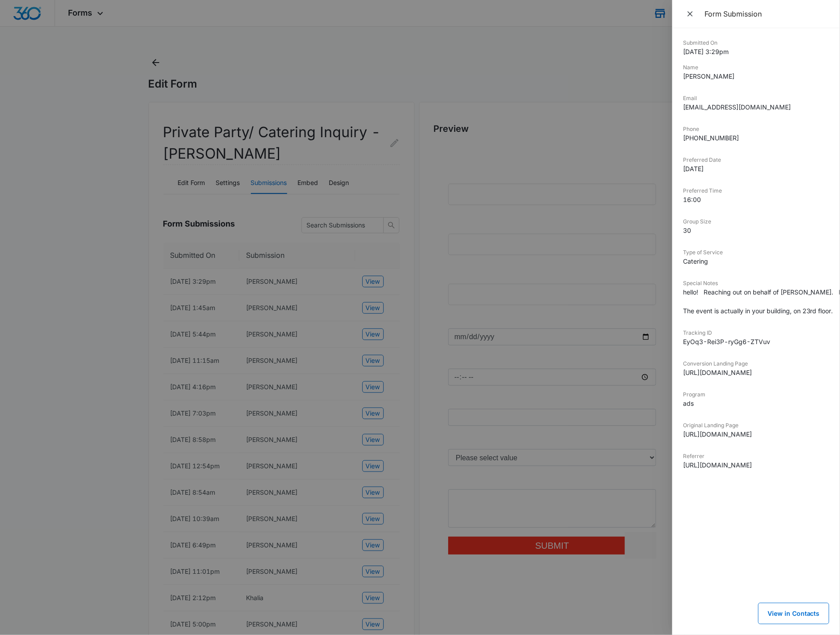 Image resolution: width=840 pixels, height=635 pixels. Describe the element at coordinates (691, 14) in the screenshot. I see `button: Close` at that location.